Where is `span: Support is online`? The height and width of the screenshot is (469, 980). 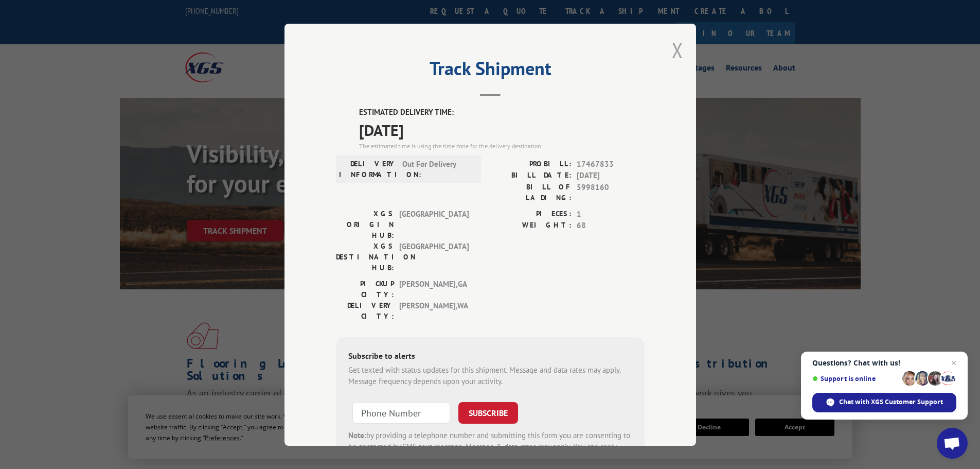 span: Support is online is located at coordinates (855, 378).